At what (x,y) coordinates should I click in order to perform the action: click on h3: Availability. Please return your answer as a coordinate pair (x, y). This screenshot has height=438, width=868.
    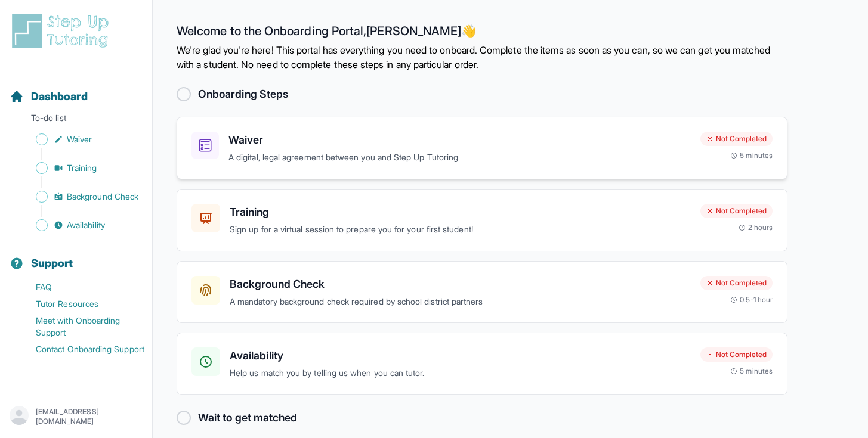
    Looking at the image, I should click on (460, 356).